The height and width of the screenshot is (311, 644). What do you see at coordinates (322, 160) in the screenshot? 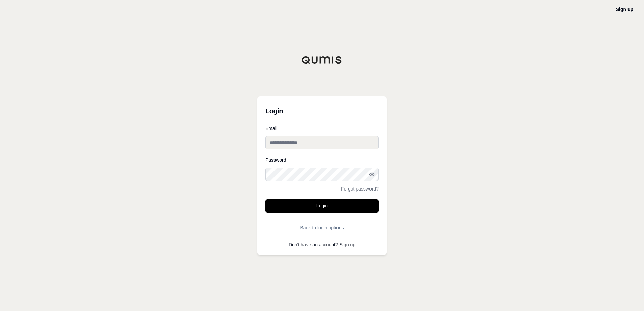
I see `label: Password` at bounding box center [322, 160].